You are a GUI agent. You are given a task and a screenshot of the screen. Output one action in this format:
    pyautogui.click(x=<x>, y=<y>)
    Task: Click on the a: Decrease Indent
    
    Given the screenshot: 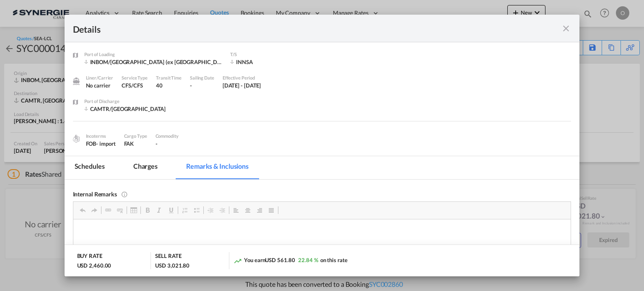 What is the action you would take?
    pyautogui.click(x=211, y=211)
    